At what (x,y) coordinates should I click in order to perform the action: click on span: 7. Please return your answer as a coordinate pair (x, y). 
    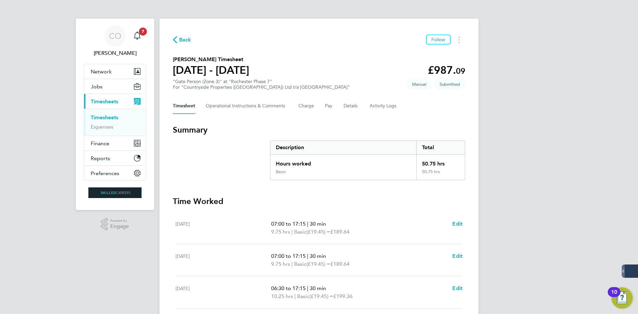
    Looking at the image, I should click on (143, 32).